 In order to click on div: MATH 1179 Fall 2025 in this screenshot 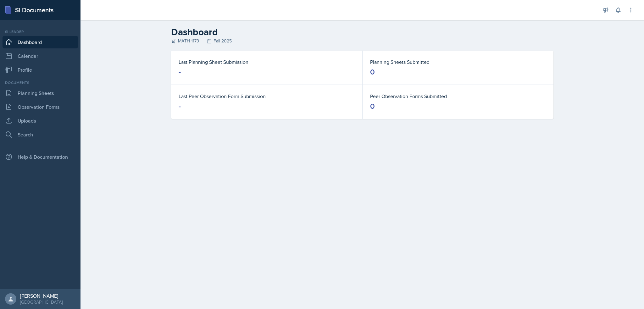, I will do `click(362, 40)`.